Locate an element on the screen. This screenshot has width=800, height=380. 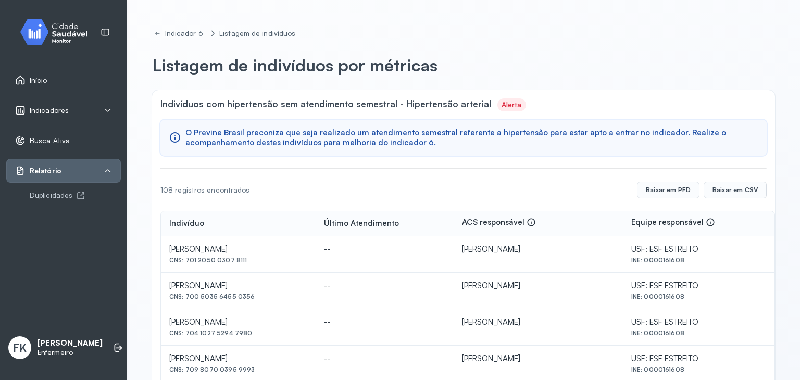
a: Indicador 6 is located at coordinates (179, 33).